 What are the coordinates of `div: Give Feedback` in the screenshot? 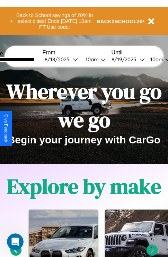 It's located at (6, 128).